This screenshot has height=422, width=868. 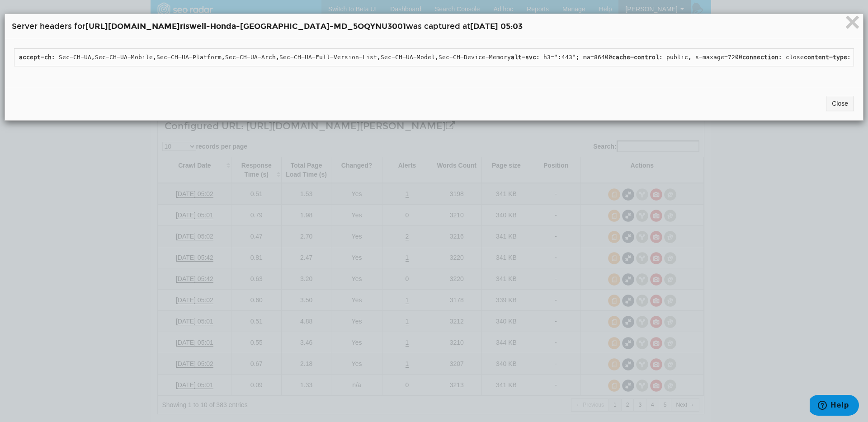 What do you see at coordinates (434, 26) in the screenshot?
I see `h4: Server headers for was captured at` at bounding box center [434, 26].